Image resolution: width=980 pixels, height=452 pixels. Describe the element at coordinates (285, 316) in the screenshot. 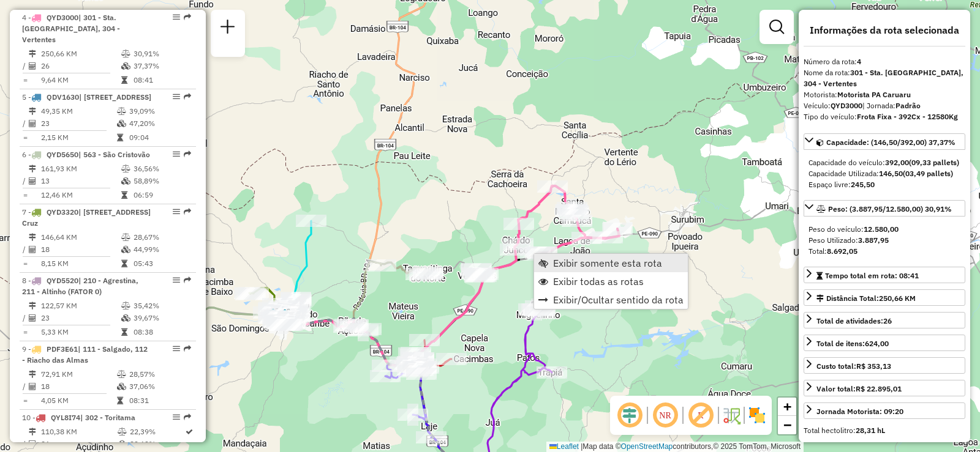

I see `img: PA - Sta Cruz` at that location.